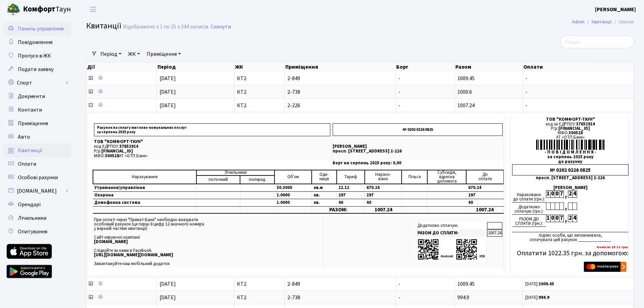 The image size is (644, 308). I want to click on th: Приміщення, so click(340, 67).